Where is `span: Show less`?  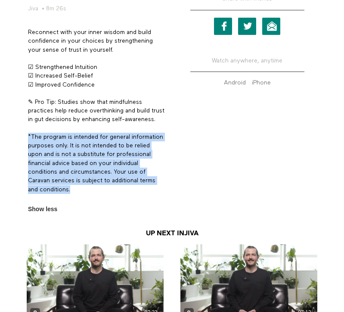 span: Show less is located at coordinates (43, 209).